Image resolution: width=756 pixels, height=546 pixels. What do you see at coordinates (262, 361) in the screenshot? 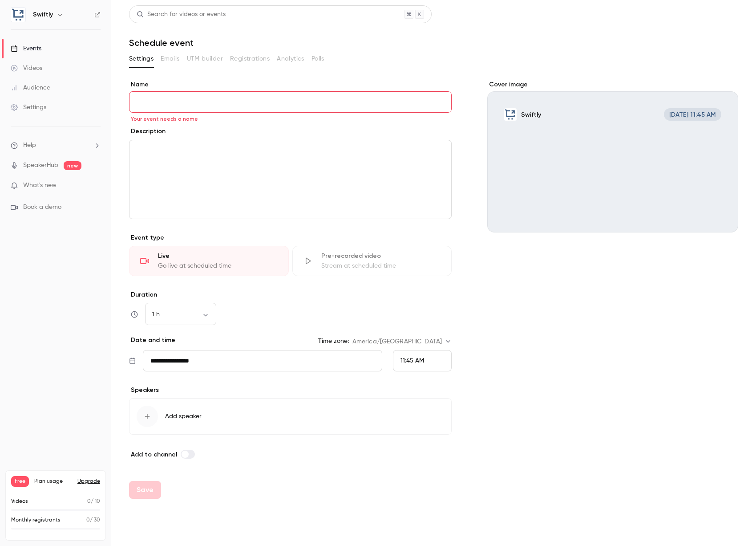
I see `input: Tue, Feb 17, 2026` at bounding box center [262, 361].